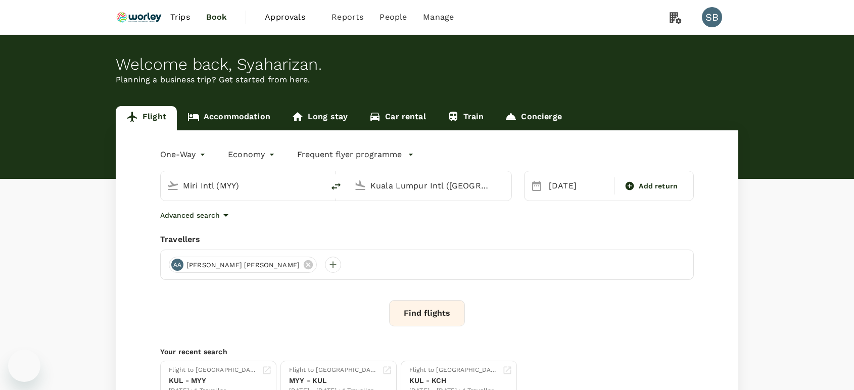 The height and width of the screenshot is (390, 854). I want to click on span: Trips, so click(180, 17).